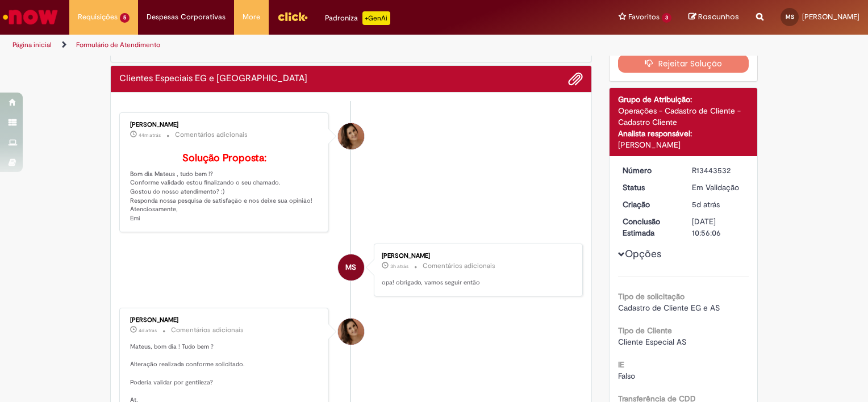 This screenshot has height=402, width=868. What do you see at coordinates (651, 296) in the screenshot?
I see `b: Tipo de solicitação` at bounding box center [651, 296].